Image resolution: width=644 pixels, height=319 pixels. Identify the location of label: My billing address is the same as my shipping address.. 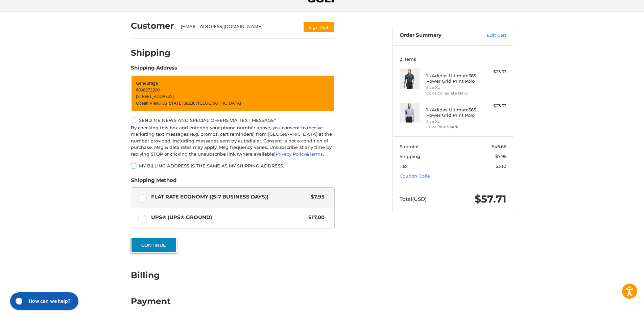
(232, 166).